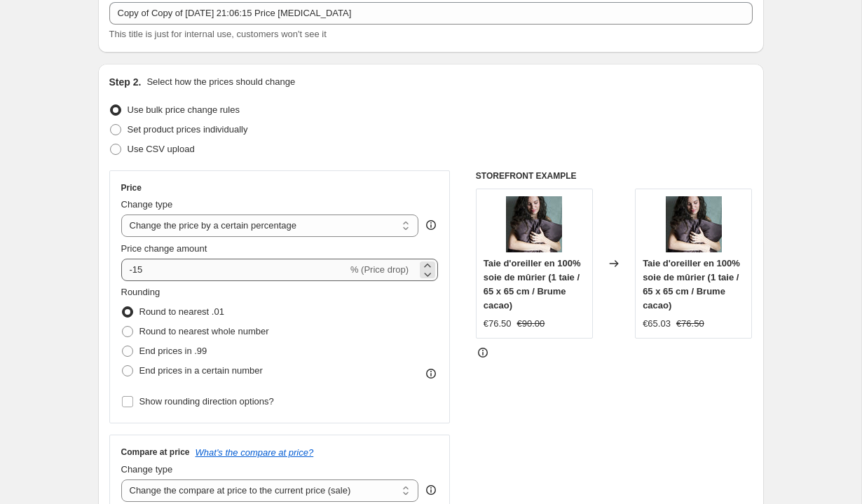 This screenshot has width=862, height=504. Describe the element at coordinates (201, 370) in the screenshot. I see `span: End prices in a certain number` at that location.